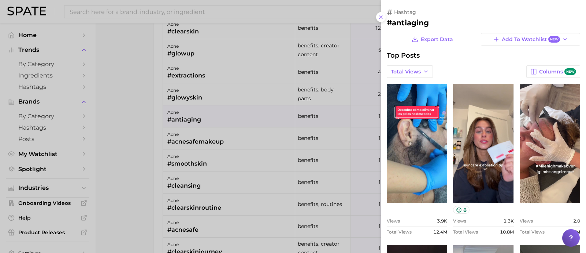  I want to click on button: Export Data, so click(433, 39).